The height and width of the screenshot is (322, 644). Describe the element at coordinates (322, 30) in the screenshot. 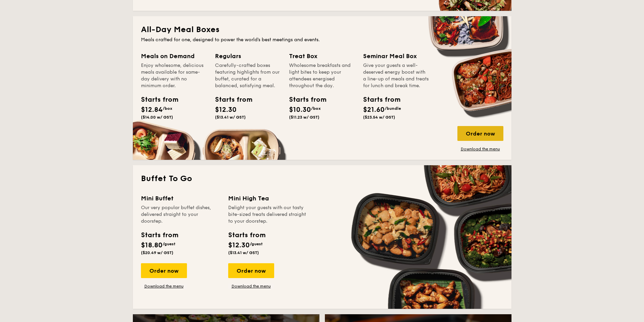

I see `h2: All-Day Meal Boxes` at that location.